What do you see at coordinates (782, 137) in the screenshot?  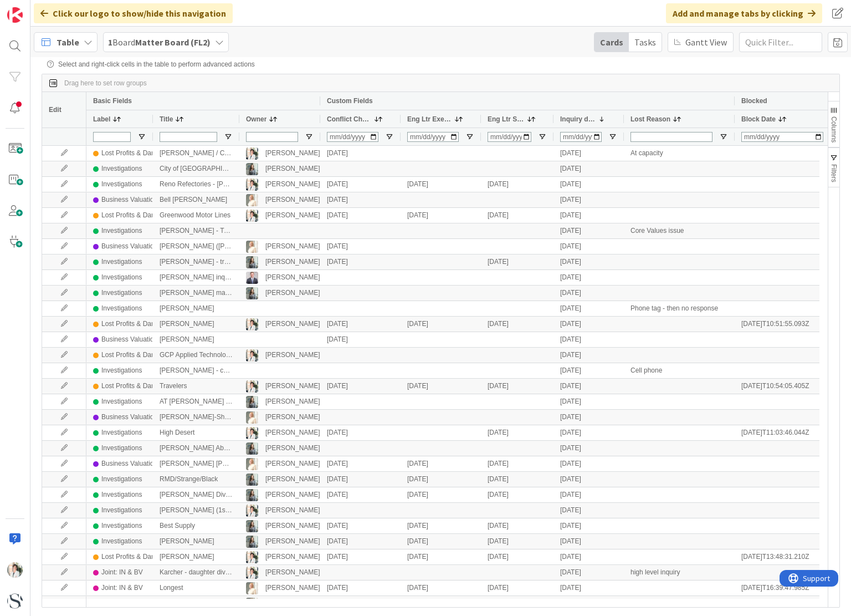 I see `input: Block Date Filter Input` at bounding box center [782, 137].